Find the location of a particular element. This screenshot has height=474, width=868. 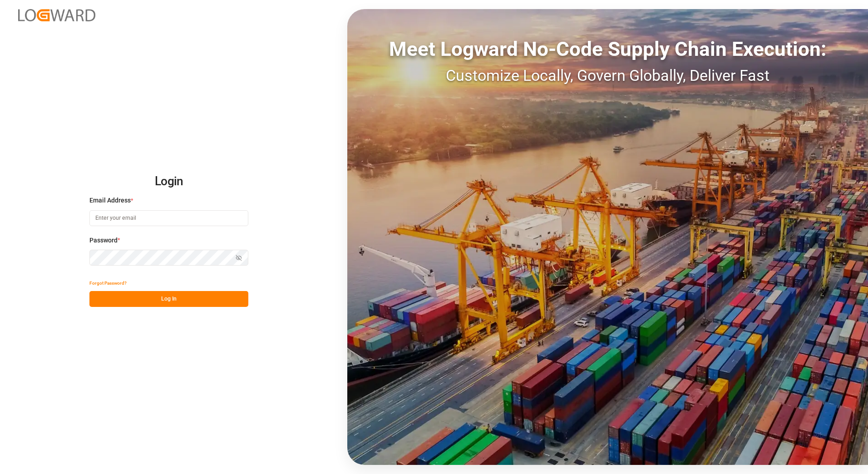

input: Enter your email is located at coordinates (169, 218).